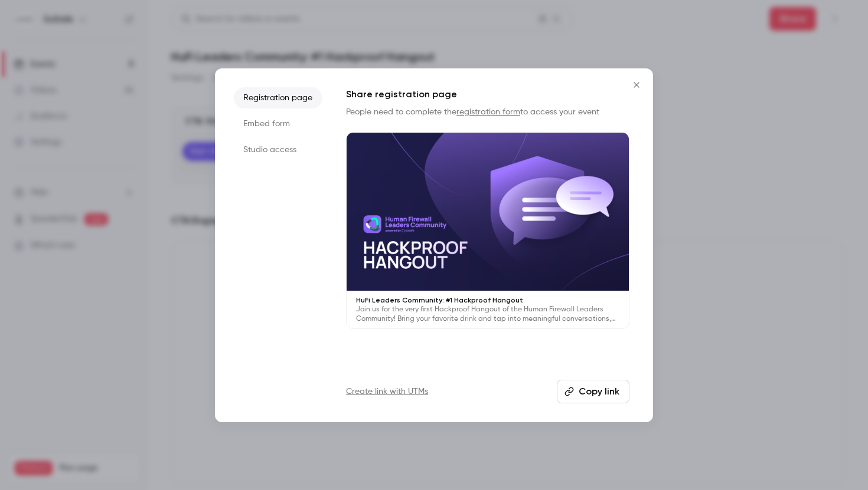  Describe the element at coordinates (487, 300) in the screenshot. I see `p: HuFi Leaders Community: #1 Hackproof Hangout` at that location.